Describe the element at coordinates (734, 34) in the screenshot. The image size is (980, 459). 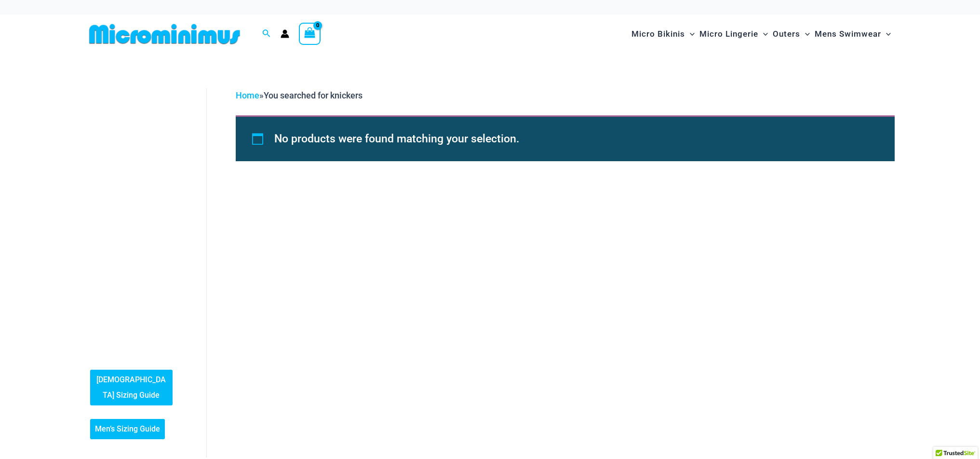
I see `a: Micro LingerieMenu ToggleMenu Toggle` at that location.